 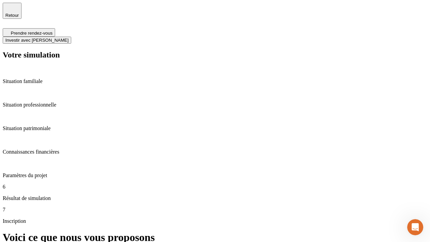 What do you see at coordinates (215, 128) in the screenshot?
I see `p: Situation patrimoniale` at bounding box center [215, 128].